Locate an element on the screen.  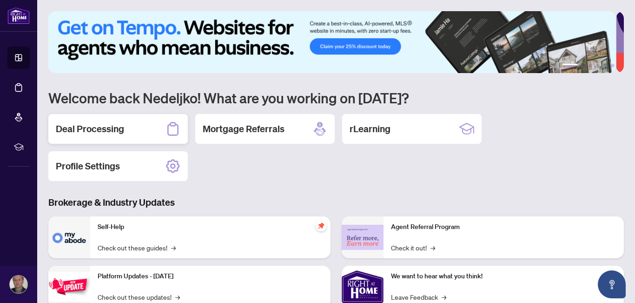
span: pushpin is located at coordinates (321, 225).